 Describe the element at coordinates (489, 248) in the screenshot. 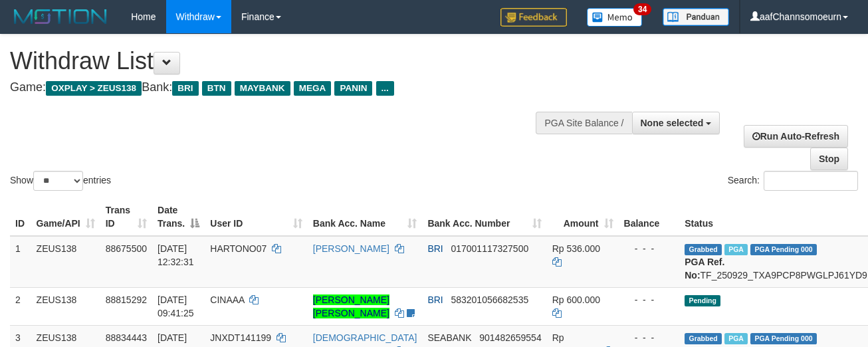

I see `span: Copy 017001117327500 to clipboard` at that location.